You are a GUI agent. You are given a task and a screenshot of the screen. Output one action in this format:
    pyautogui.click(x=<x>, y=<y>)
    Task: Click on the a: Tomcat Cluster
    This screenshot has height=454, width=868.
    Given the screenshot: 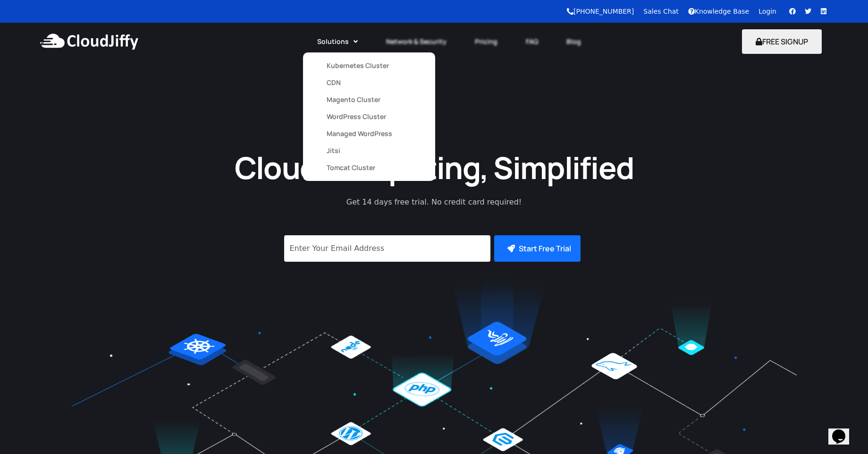 What is the action you would take?
    pyautogui.click(x=369, y=168)
    